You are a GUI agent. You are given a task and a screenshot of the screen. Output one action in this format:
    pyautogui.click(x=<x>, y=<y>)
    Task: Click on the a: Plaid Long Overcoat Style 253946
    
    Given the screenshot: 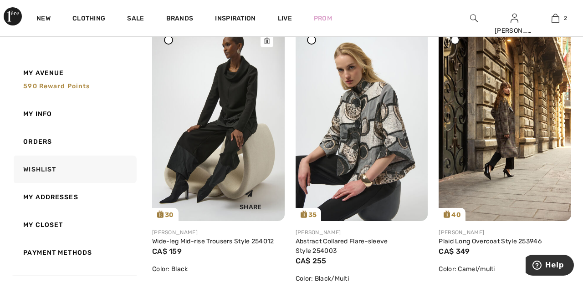 What is the action you would take?
    pyautogui.click(x=490, y=241)
    